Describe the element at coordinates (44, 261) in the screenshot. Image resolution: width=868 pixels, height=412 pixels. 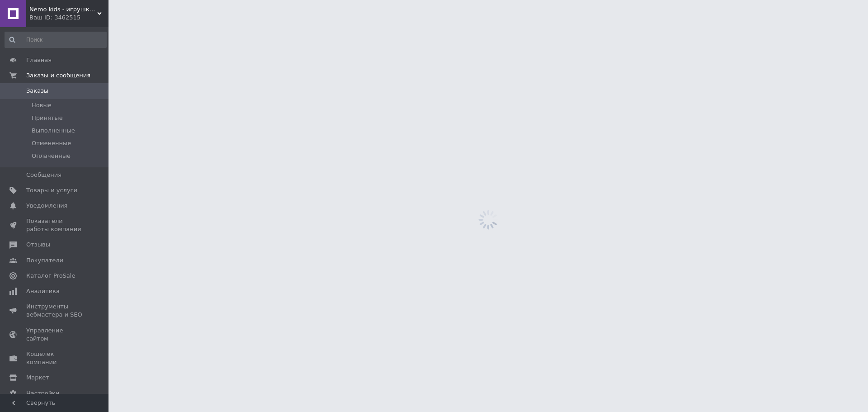
I see `span: Покупатели` at that location.